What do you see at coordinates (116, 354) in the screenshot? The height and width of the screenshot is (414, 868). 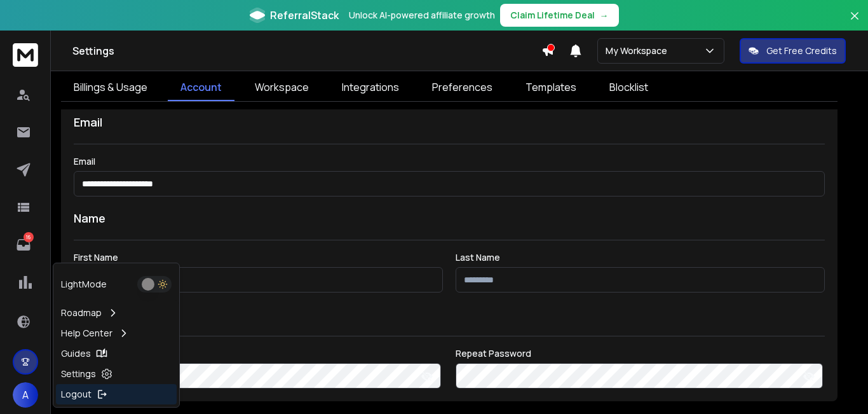 I see `a: Guides` at bounding box center [116, 354].